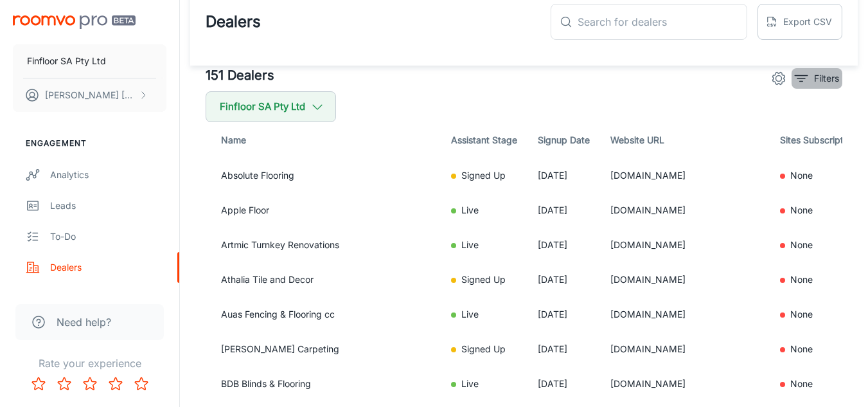 This screenshot has height=407, width=868. What do you see at coordinates (66, 61) in the screenshot?
I see `p: Finfloor SA Pty Ltd` at bounding box center [66, 61].